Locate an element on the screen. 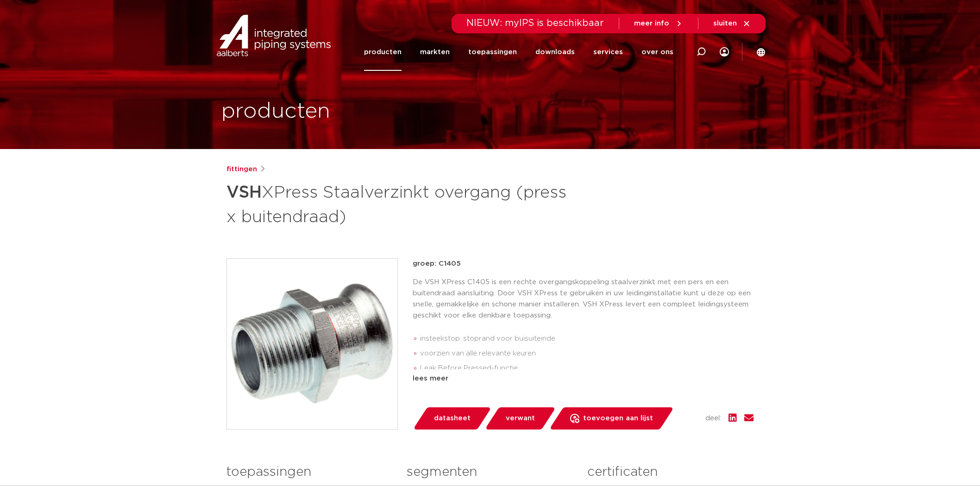 The image size is (980, 486). li: voorzien van alle relevante keuren is located at coordinates (587, 354).